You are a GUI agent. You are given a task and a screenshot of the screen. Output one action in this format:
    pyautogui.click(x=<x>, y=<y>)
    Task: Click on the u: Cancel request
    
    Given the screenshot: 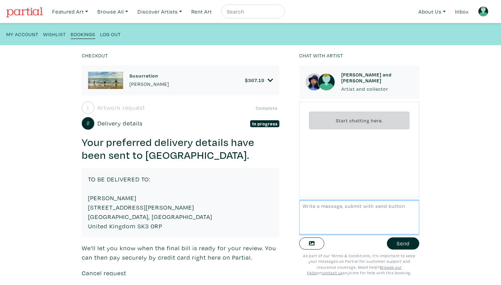 What is the action you would take?
    pyautogui.click(x=104, y=273)
    